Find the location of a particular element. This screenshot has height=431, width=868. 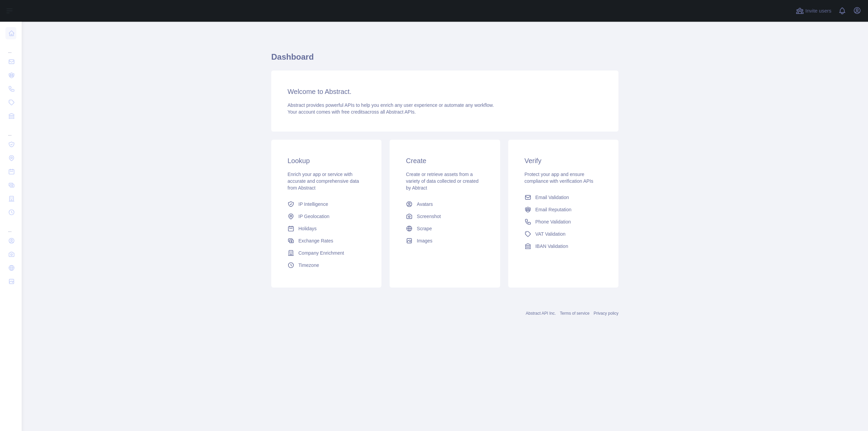

span: IBAN Validation is located at coordinates (552, 246).